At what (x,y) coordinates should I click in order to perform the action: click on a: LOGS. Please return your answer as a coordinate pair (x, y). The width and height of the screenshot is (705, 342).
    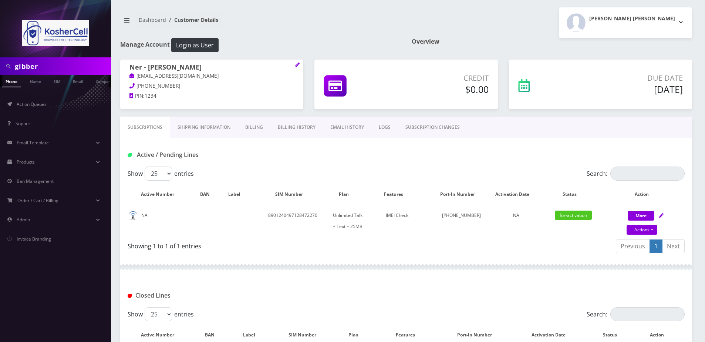
    Looking at the image, I should click on (385, 127).